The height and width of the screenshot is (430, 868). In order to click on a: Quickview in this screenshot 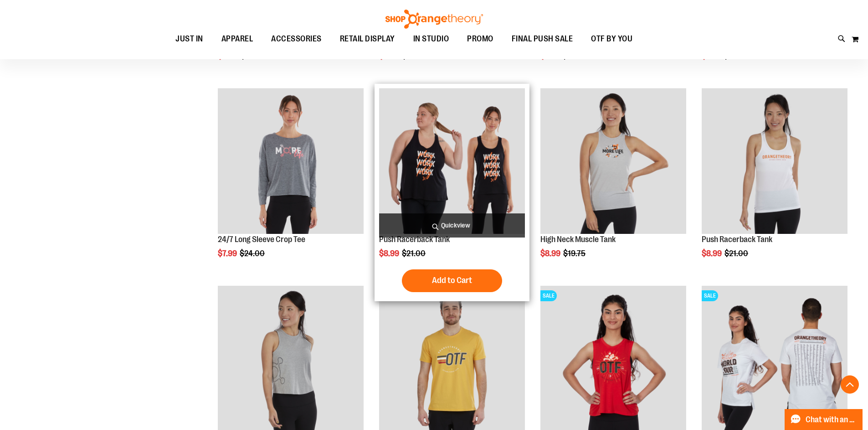, I will do `click(452, 226)`.